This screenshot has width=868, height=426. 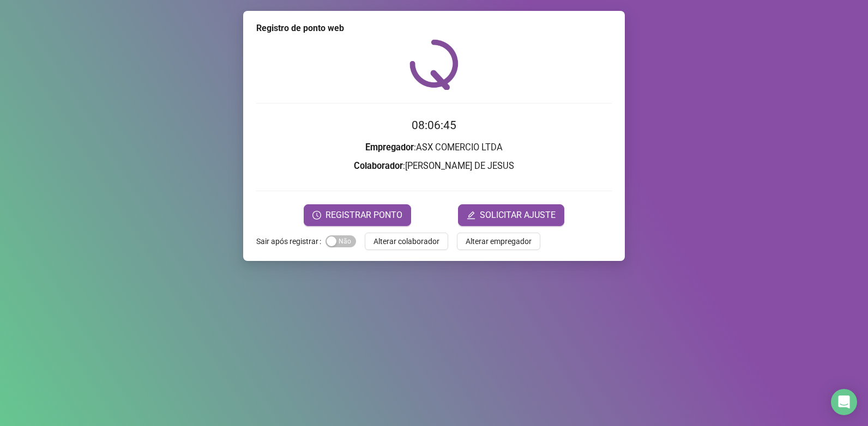 I want to click on button: Alterar colaborador, so click(x=407, y=242).